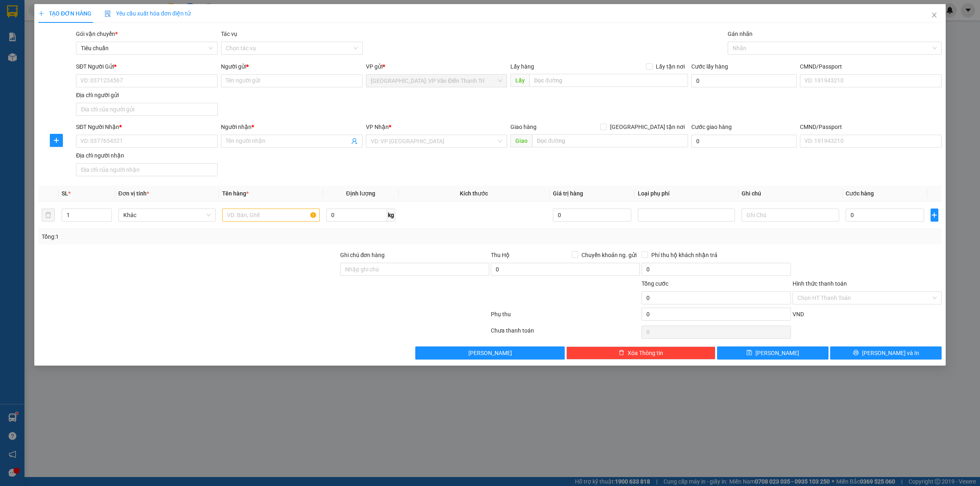 The image size is (980, 486). I want to click on div: SĐT Người Nhận, so click(147, 127).